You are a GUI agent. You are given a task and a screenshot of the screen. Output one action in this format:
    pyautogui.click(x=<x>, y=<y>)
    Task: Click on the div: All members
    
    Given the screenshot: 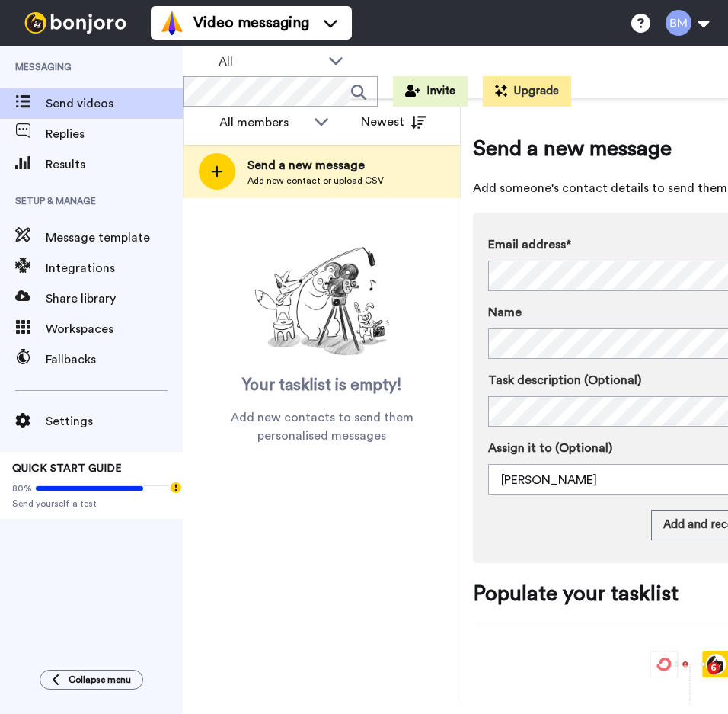 What is the action you would take?
    pyautogui.click(x=263, y=122)
    